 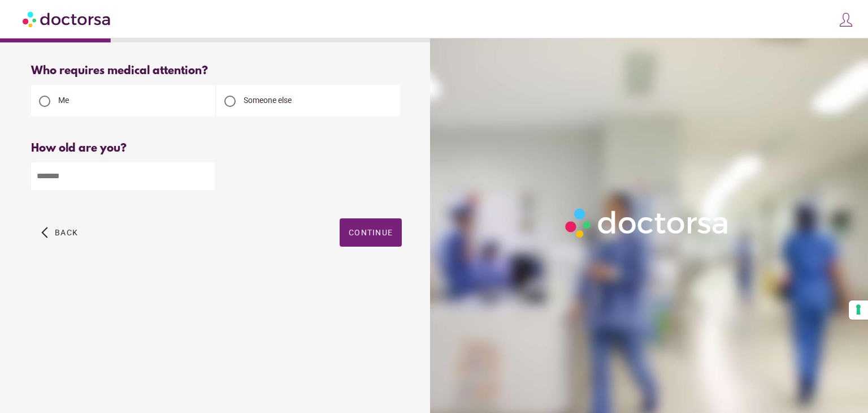 I want to click on button: Continue, so click(x=371, y=232).